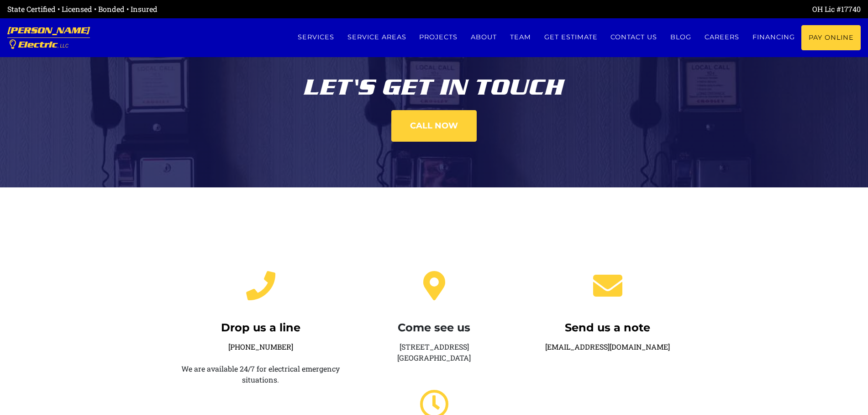 This screenshot has height=415, width=868. I want to click on a: Service Areas, so click(377, 37).